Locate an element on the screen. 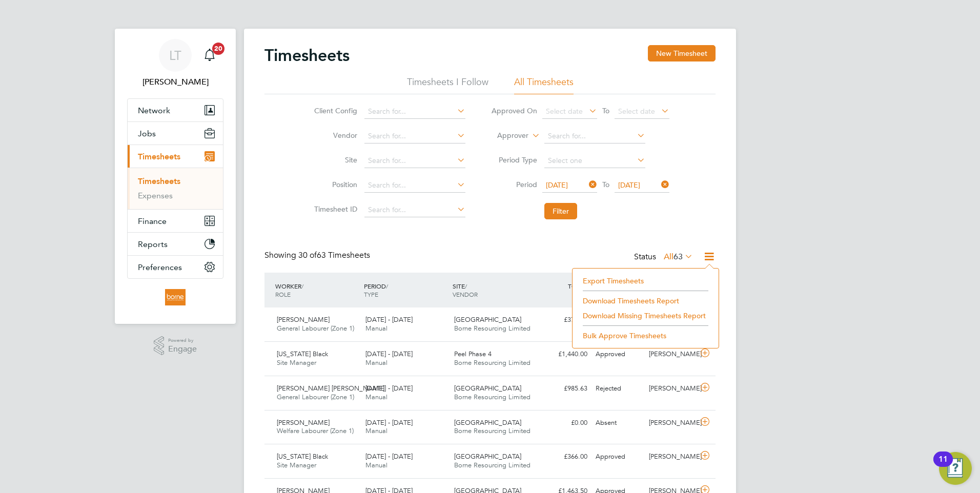  li: Export Timesheets is located at coordinates (645, 281).